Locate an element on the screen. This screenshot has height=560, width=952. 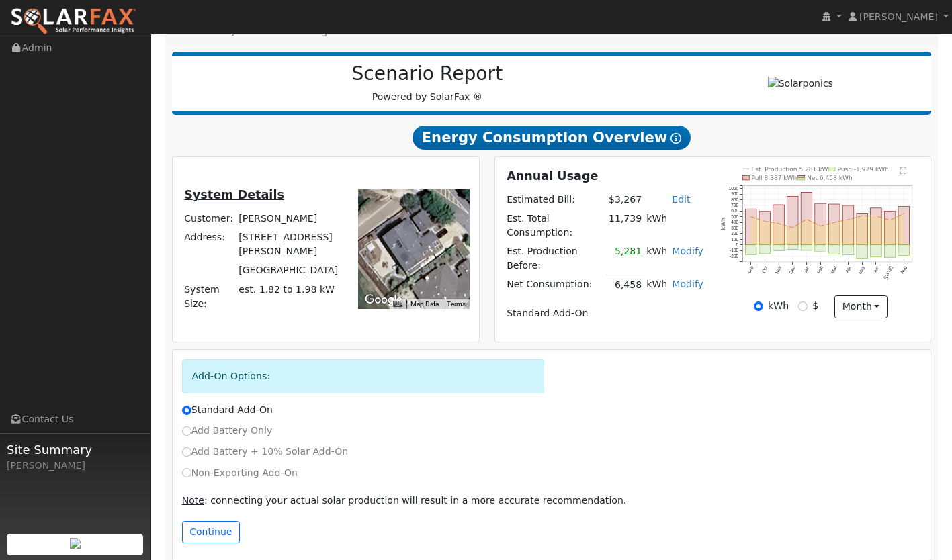
text: Pull 8,387 kWh is located at coordinates (774, 178).